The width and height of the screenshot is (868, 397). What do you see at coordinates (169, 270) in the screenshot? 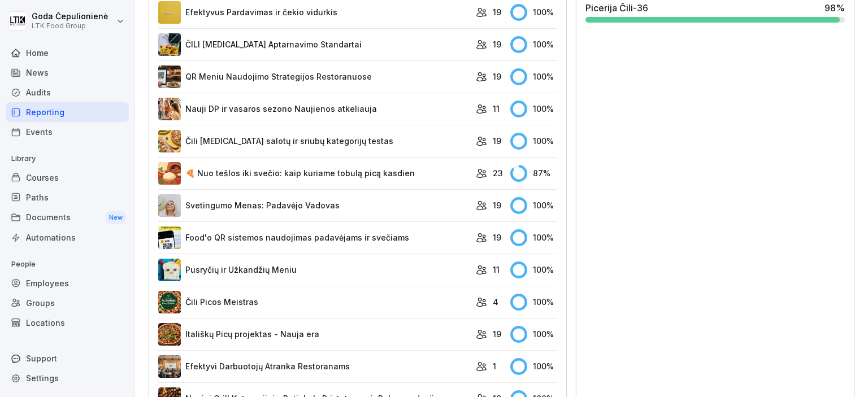
I see `img: pe4agwvl0z5rluhodf6xscve.png` at bounding box center [169, 270].